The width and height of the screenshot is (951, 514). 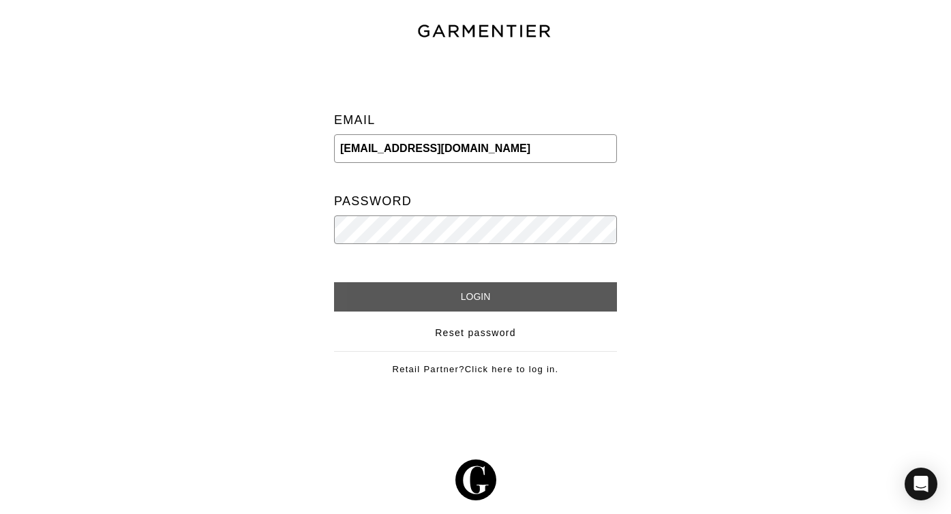 I want to click on label: Password, so click(x=373, y=201).